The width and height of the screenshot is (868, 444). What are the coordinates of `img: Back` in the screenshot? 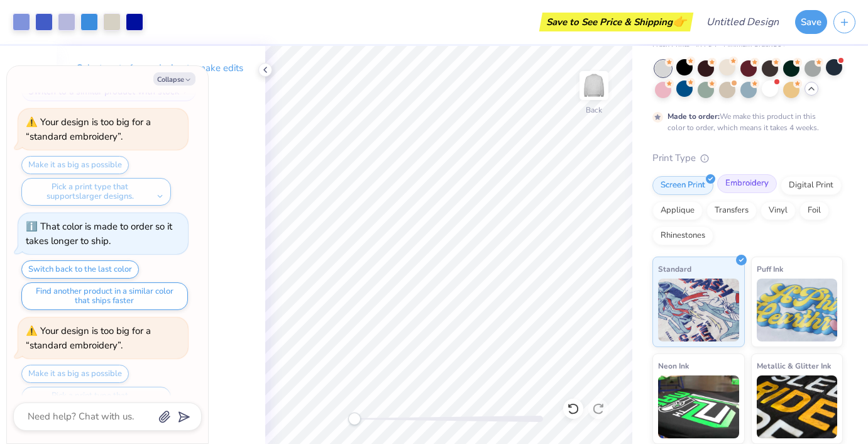 It's located at (594, 86).